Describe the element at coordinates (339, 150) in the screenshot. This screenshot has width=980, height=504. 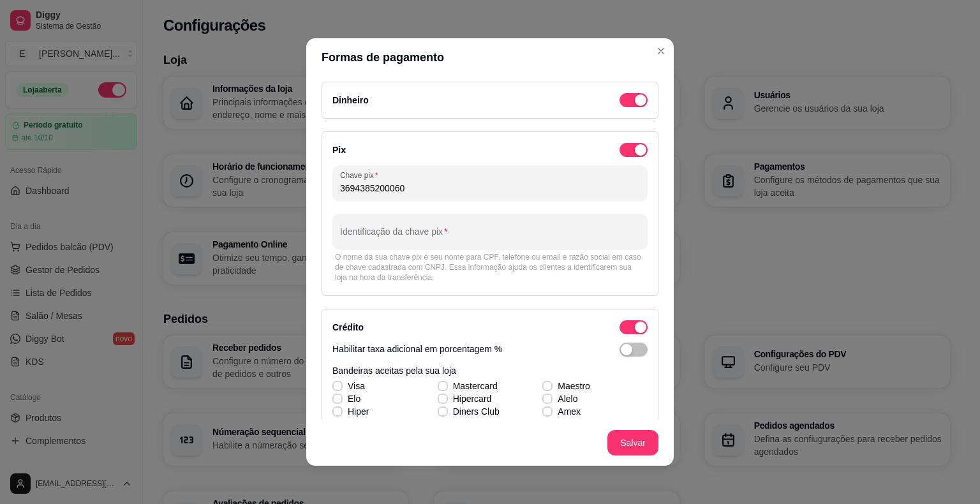
I see `label: Pix` at that location.